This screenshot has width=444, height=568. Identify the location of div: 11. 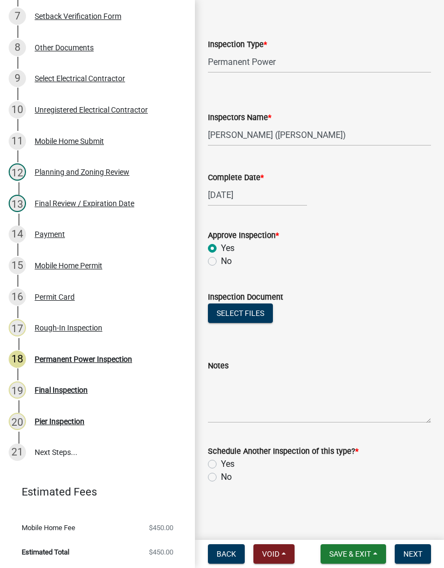
(17, 141).